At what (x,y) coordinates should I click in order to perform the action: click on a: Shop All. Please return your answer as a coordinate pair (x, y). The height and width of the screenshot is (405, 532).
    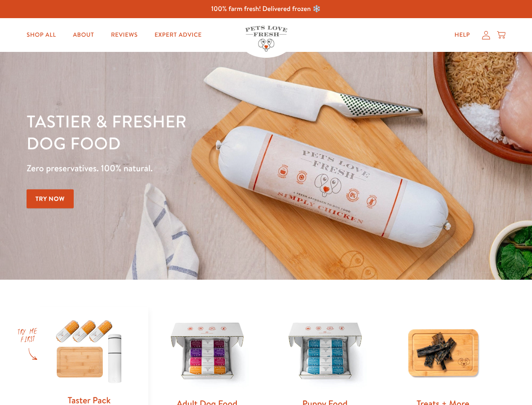
    Looking at the image, I should click on (42, 35).